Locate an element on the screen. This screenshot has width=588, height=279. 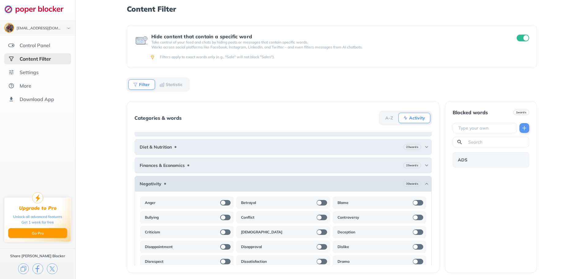
b: 1 words is located at coordinates (521, 112).